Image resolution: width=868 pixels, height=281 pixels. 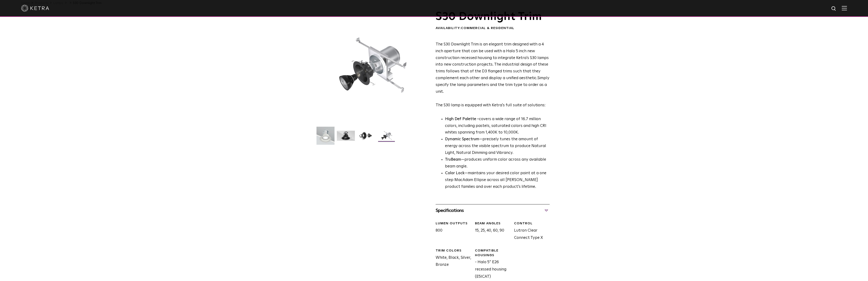 What do you see at coordinates (497, 126) in the screenshot?
I see `p: covers a wide range of 16.7 million colors, including pastels, saturated colors and high CRI whit...` at bounding box center [497, 126].